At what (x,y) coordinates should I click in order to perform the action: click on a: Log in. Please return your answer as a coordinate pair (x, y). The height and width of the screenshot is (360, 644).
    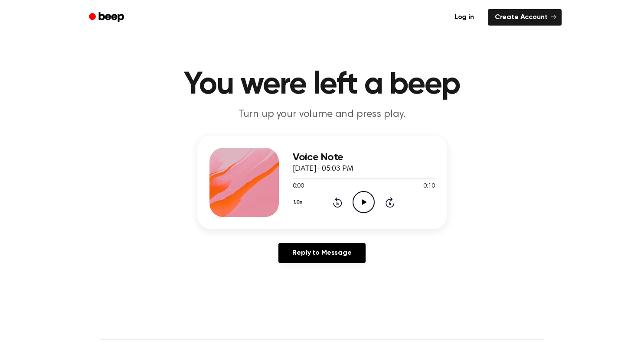
    Looking at the image, I should click on (464, 18).